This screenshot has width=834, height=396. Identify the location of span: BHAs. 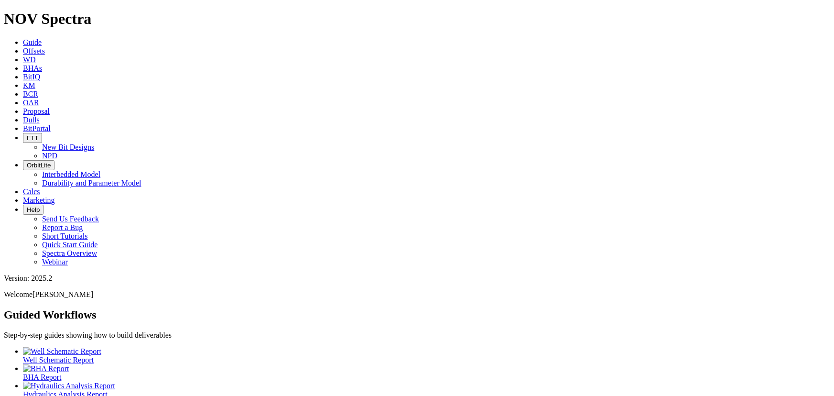
(33, 68).